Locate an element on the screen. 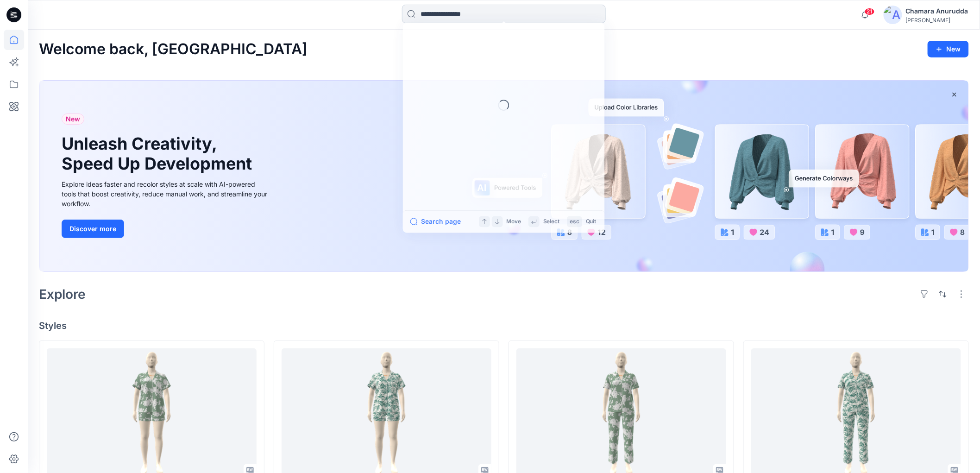 Image resolution: width=980 pixels, height=473 pixels. a: Discover more is located at coordinates (166, 229).